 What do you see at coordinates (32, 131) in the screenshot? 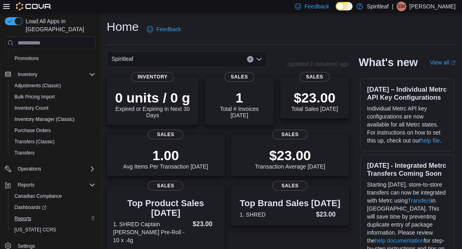
I see `a: Purchase Orders` at bounding box center [32, 131].